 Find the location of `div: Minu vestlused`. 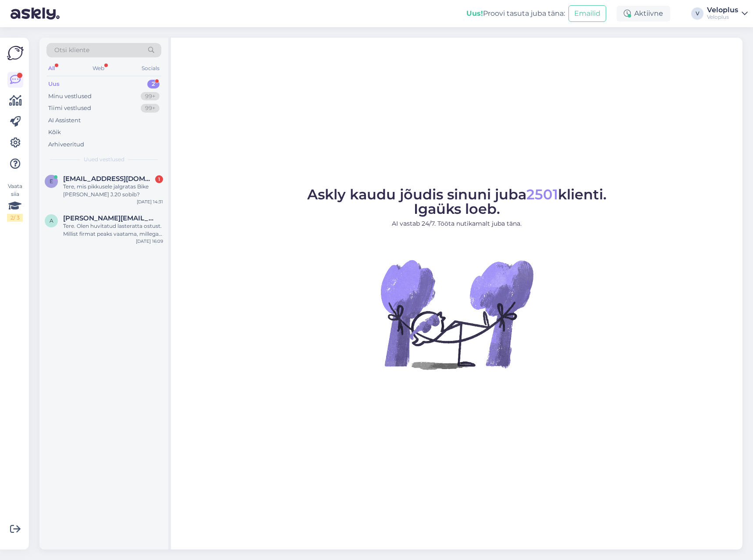

div: Minu vestlused is located at coordinates (70, 96).